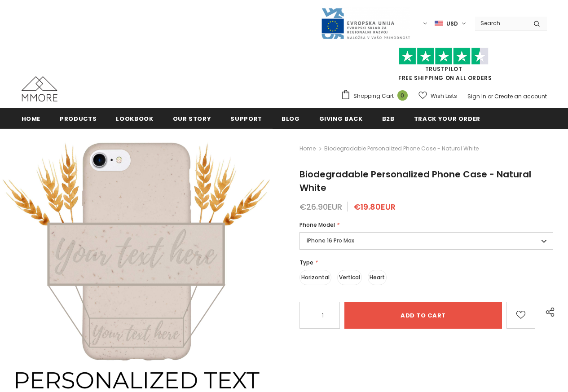  What do you see at coordinates (317, 225) in the screenshot?
I see `span: Phone Model` at bounding box center [317, 225].